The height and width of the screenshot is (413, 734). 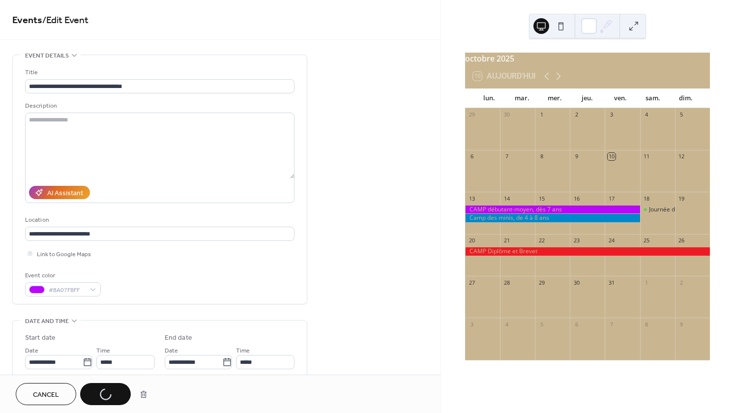 What do you see at coordinates (27, 20) in the screenshot?
I see `a: Events` at bounding box center [27, 20].